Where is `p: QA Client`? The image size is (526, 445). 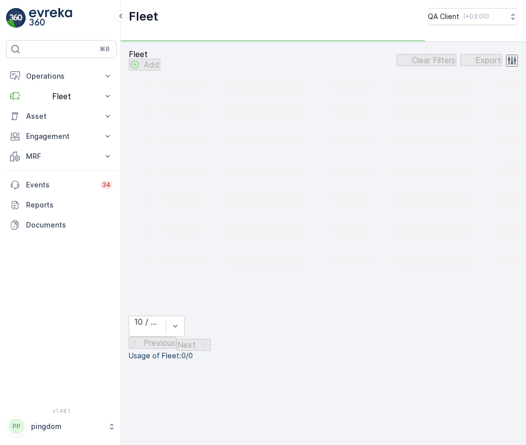 p: QA Client is located at coordinates (443, 17).